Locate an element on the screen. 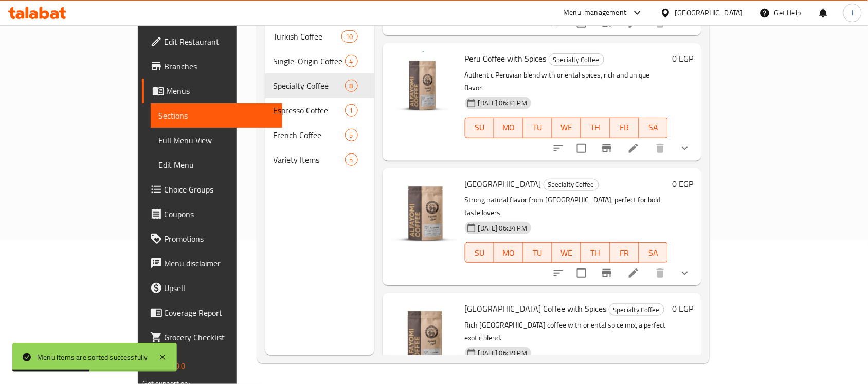 The height and width of the screenshot is (384, 868). div: Menu-management is located at coordinates (595, 13).